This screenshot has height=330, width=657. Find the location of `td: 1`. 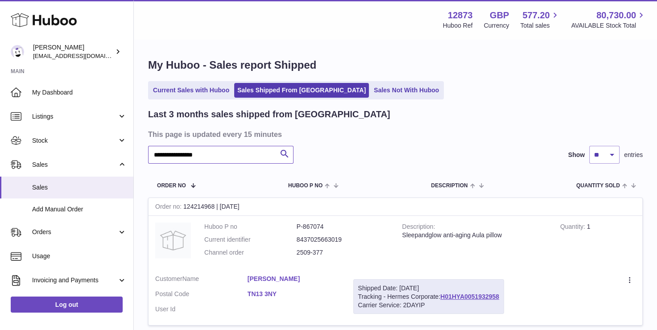

td: 1 is located at coordinates (598, 242).